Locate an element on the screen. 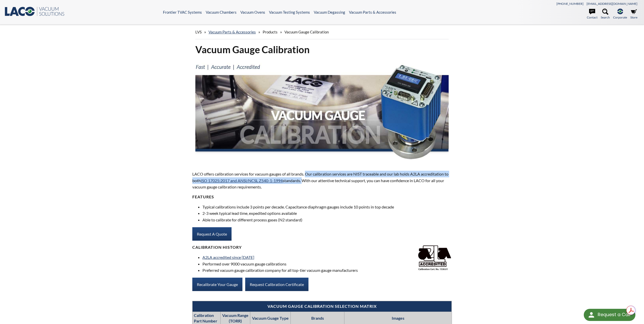  h4: Features is located at coordinates (322, 197).